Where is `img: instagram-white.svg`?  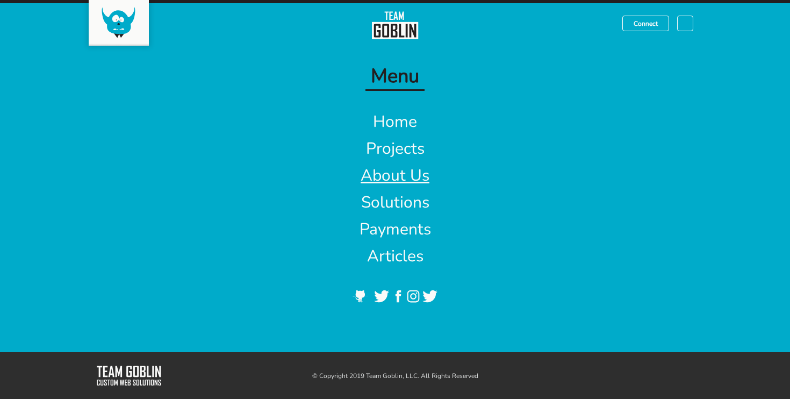 img: instagram-white.svg is located at coordinates (413, 296).